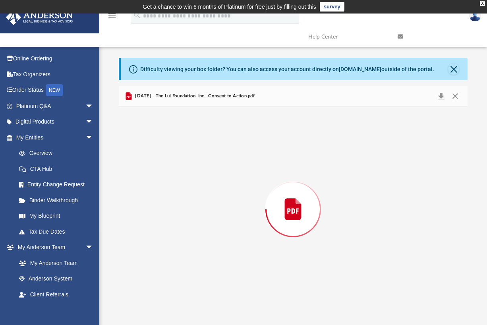  I want to click on i: menu, so click(112, 16).